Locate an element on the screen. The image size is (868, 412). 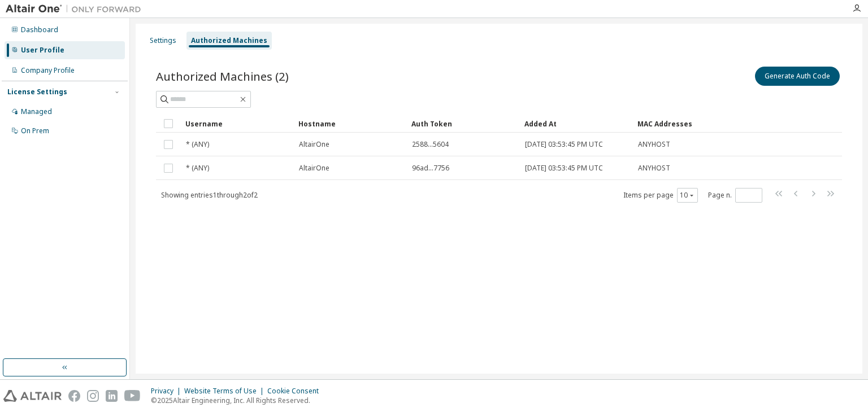
span: Page n. is located at coordinates (735, 196).